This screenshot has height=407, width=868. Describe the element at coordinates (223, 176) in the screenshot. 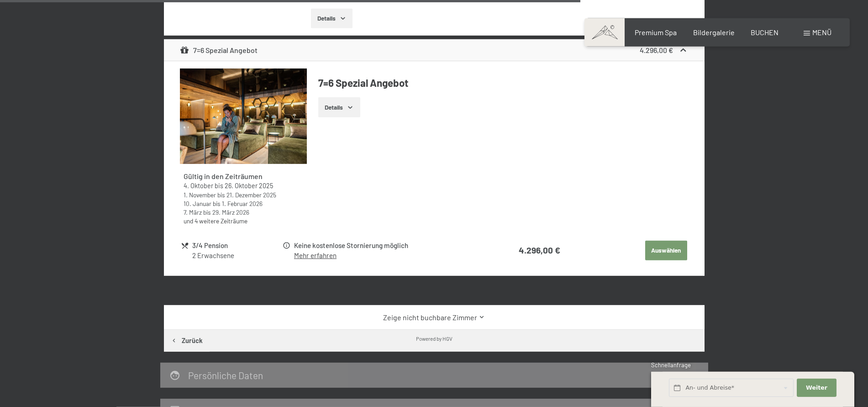

I see `strong: Gültig in den Zeiträumen` at that location.